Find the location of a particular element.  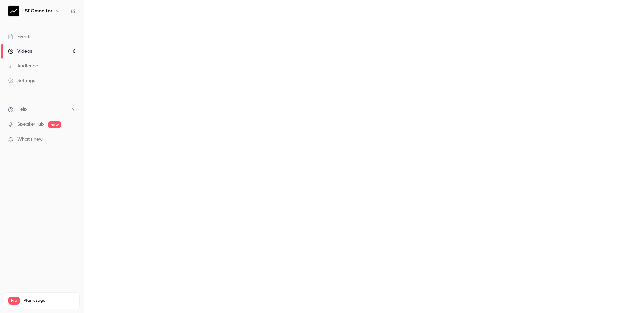

span: new is located at coordinates (55, 124).